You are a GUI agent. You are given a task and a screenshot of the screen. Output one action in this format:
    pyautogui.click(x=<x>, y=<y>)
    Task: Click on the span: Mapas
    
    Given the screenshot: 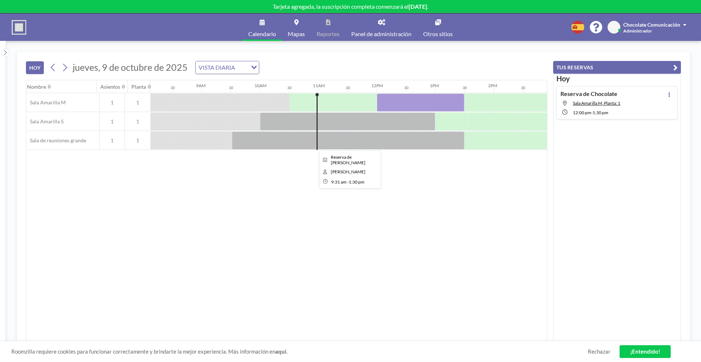 What is the action you would take?
    pyautogui.click(x=296, y=34)
    